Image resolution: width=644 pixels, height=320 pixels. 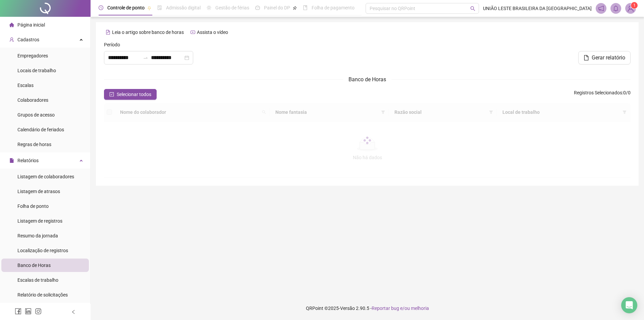 I want to click on span: Controle de ponto, so click(x=126, y=8).